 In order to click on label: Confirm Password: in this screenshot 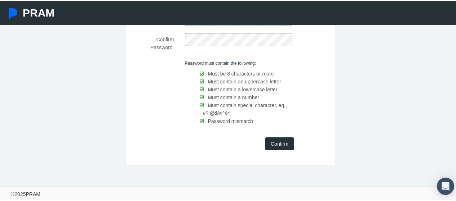, I will do `click(154, 42)`.